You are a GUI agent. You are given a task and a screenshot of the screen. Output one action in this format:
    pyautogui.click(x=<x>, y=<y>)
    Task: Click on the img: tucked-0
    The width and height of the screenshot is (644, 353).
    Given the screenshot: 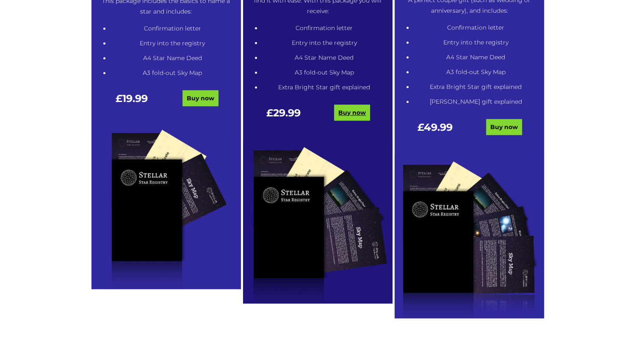 What is the action you would take?
    pyautogui.click(x=166, y=207)
    